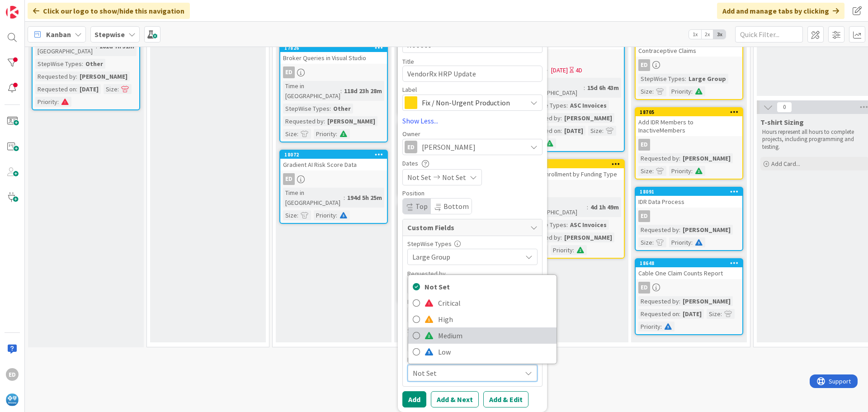 Image resolution: width=868 pixels, height=412 pixels. What do you see at coordinates (769, 34) in the screenshot?
I see `input: Quick Filter...` at bounding box center [769, 34].